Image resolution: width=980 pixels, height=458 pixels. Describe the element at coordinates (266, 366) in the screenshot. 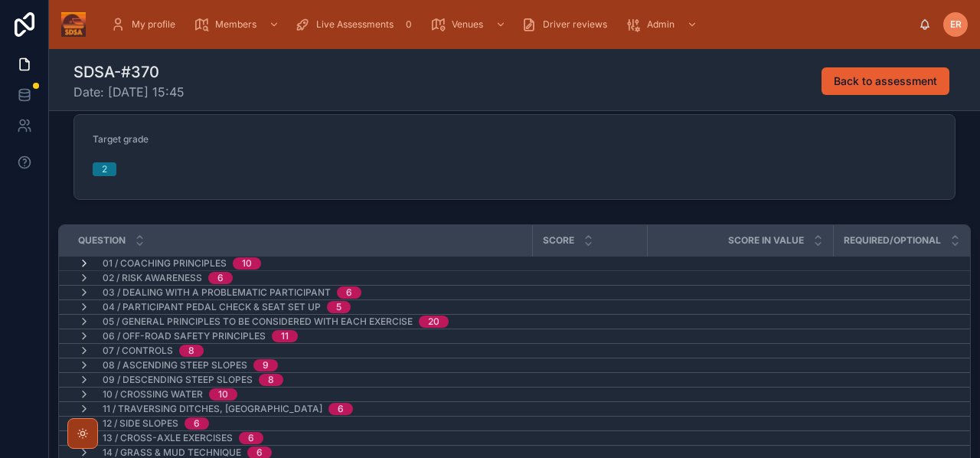

I see `div: 9` at that location.